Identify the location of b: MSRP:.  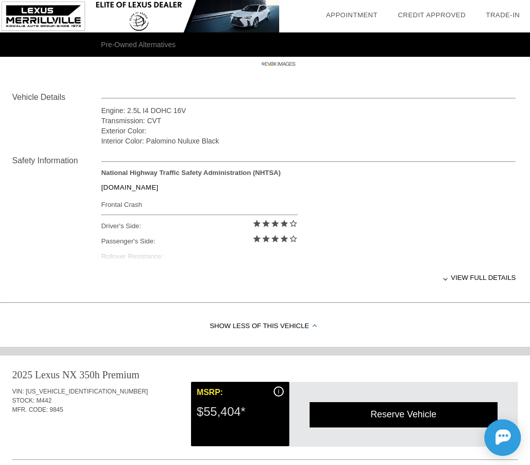
(210, 392).